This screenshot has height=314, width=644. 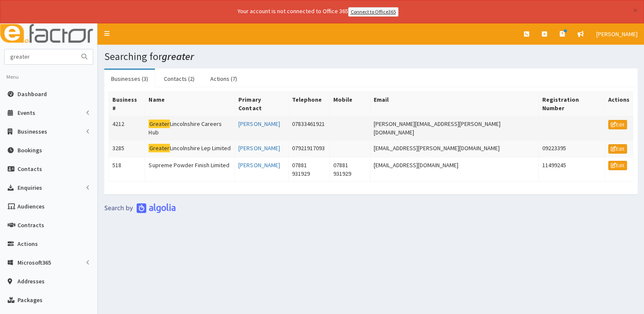 I want to click on th: Mobile, so click(x=350, y=103).